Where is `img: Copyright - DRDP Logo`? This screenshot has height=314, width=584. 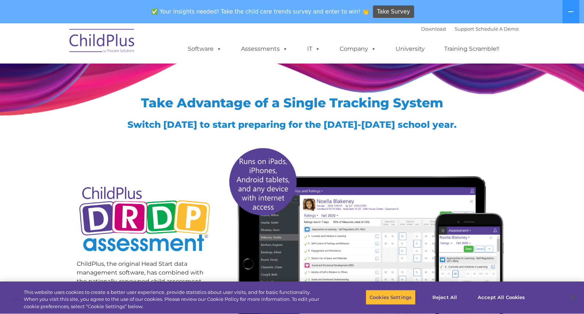 img: Copyright - DRDP Logo is located at coordinates (145, 220).